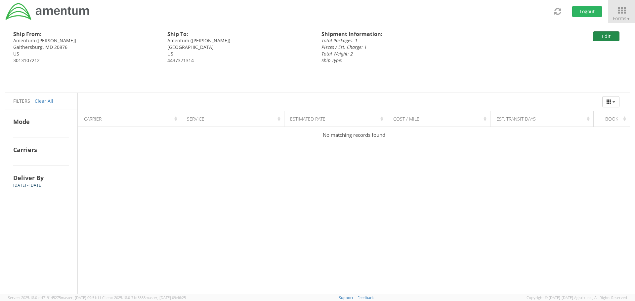 The image size is (635, 301). What do you see at coordinates (419, 54) in the screenshot?
I see `div: Total Weight: 2` at bounding box center [419, 54].